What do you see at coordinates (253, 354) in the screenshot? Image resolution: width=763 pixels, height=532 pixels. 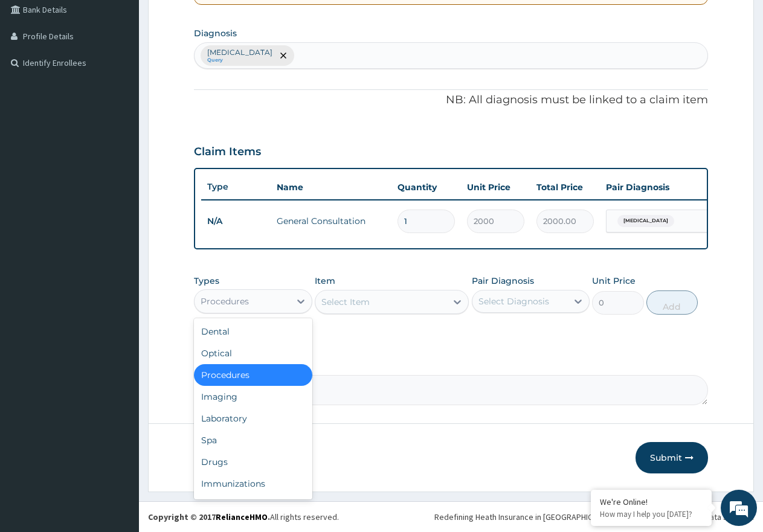 I see `div: Optical` at bounding box center [253, 354].